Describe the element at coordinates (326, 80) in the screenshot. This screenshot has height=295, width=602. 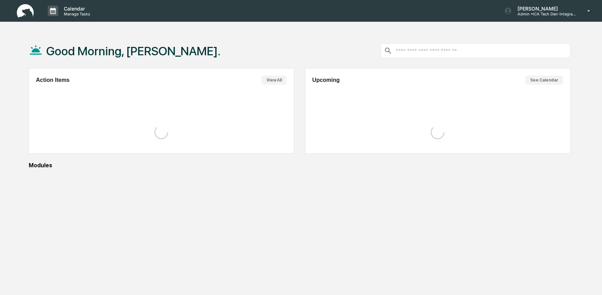
I see `h2: Upcoming` at that location.